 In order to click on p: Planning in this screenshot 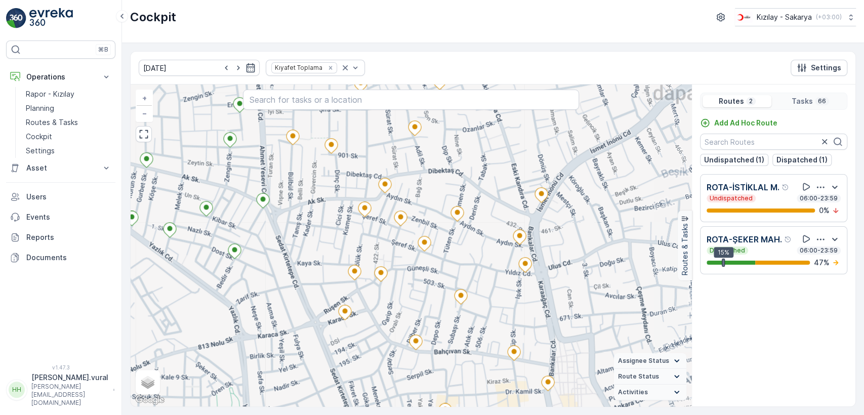, I will do `click(40, 108)`.